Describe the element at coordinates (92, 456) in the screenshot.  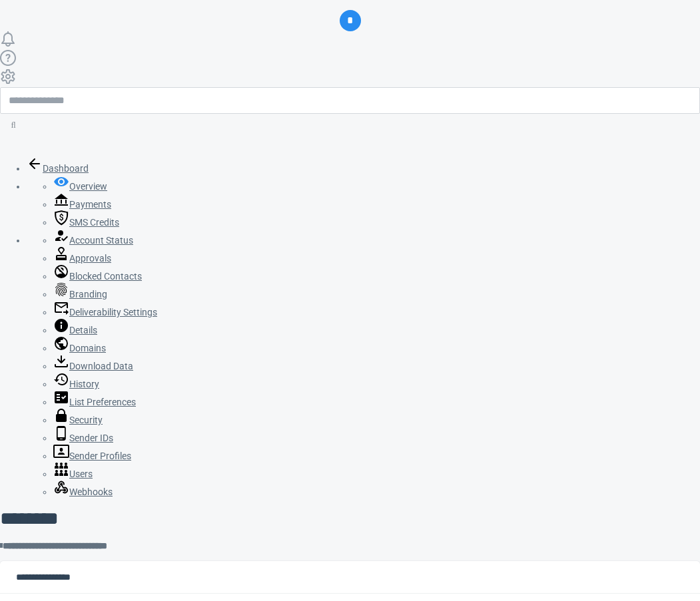
I see `a: Sender Profiles` at that location.